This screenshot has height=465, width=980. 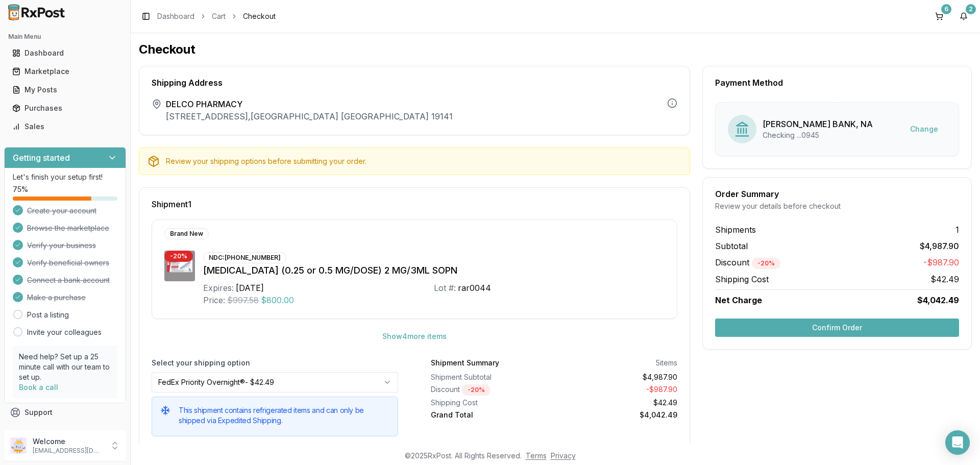 I want to click on div: Purchases, so click(x=65, y=108).